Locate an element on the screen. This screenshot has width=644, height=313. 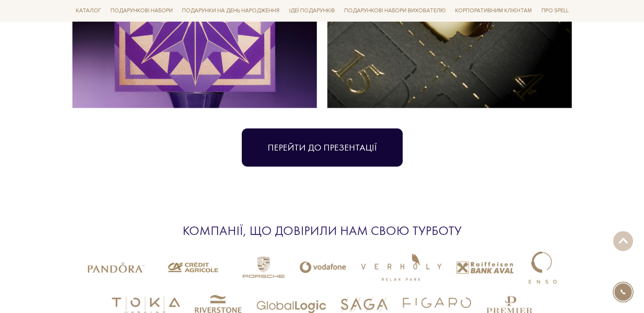
div: Компанії, що довірили нам свою турботу is located at coordinates (322, 231).